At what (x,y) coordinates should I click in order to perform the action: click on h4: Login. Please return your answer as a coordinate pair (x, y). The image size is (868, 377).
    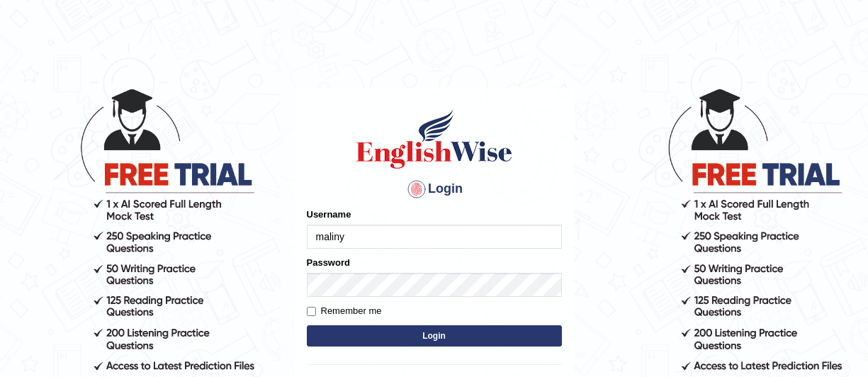
    Looking at the image, I should click on (434, 189).